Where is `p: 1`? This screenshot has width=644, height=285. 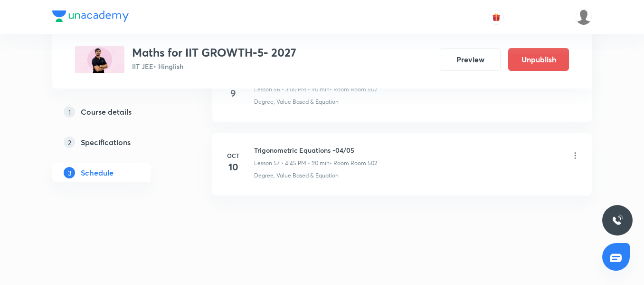
p: 1 is located at coordinates (69, 112).